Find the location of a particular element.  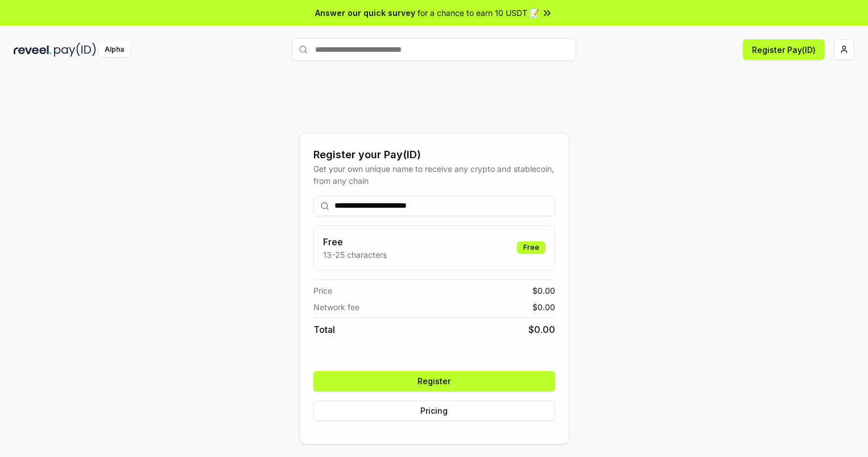

div: Get your own unique name to receive any crypto and stablecoin, from any chain is located at coordinates (434, 175).